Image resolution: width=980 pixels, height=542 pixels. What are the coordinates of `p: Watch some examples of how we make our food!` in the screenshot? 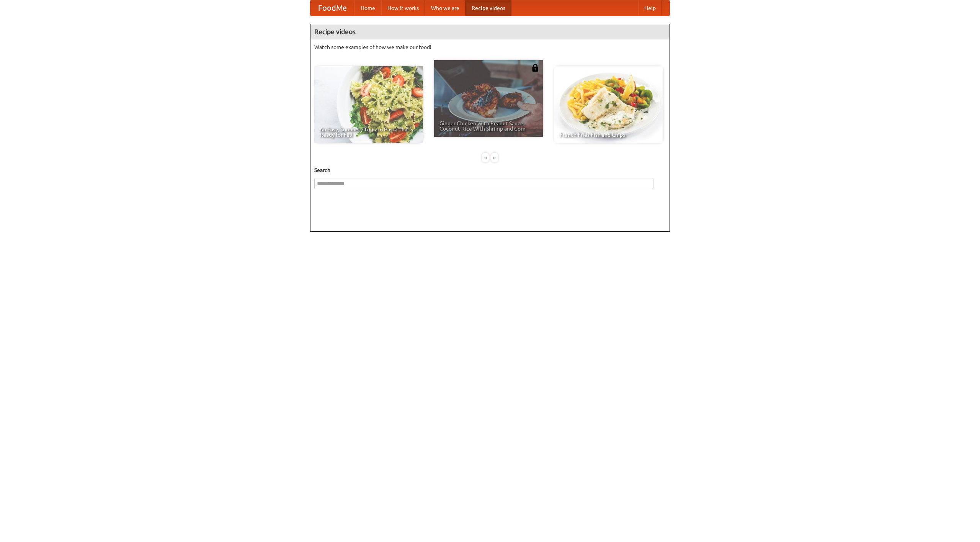 It's located at (490, 47).